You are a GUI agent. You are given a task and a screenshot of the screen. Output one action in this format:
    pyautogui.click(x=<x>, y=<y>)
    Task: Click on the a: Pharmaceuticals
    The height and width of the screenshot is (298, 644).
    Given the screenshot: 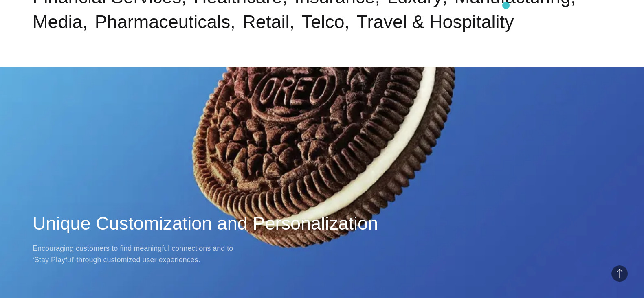 What is the action you would take?
    pyautogui.click(x=162, y=21)
    